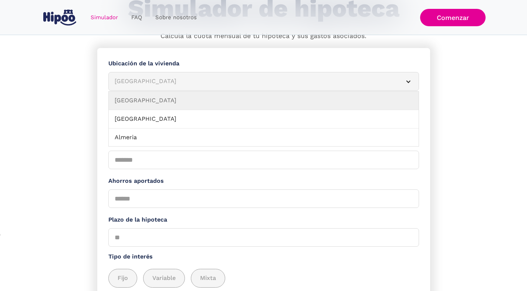  I want to click on a: Sobre nosotros, so click(176, 17).